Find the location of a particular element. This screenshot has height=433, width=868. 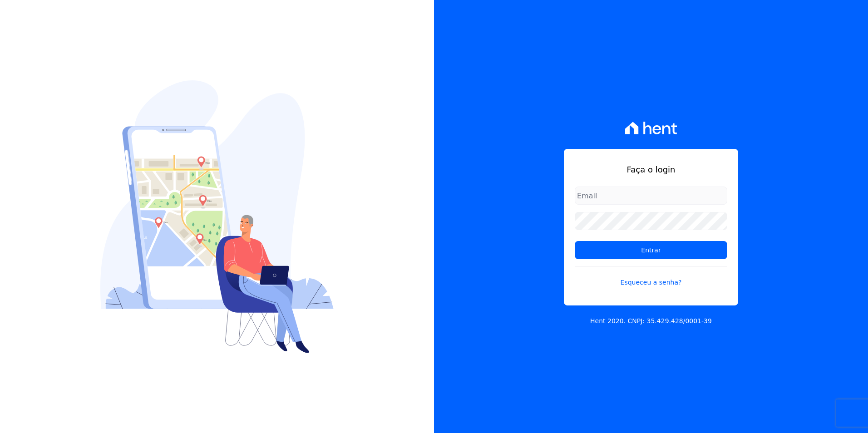

img: Login is located at coordinates (217, 216).